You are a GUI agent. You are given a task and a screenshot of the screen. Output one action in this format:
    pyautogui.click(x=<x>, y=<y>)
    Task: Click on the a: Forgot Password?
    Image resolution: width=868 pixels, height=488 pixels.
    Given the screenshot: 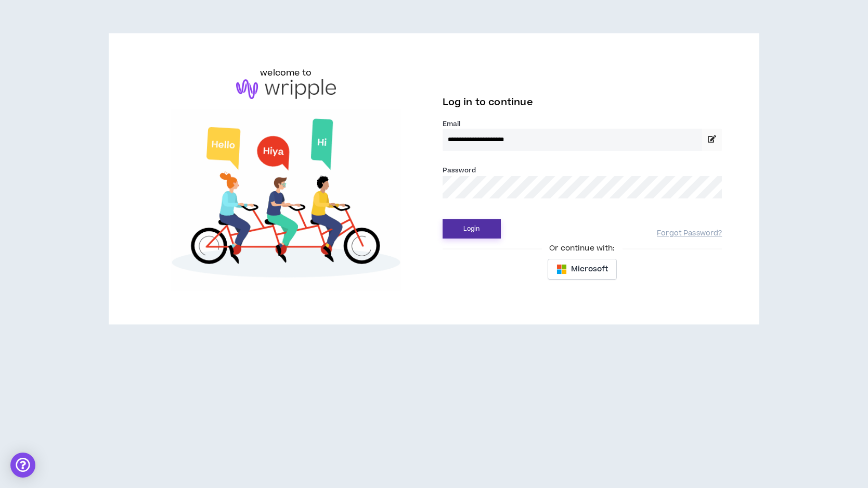 What is the action you would take?
    pyautogui.click(x=689, y=233)
    